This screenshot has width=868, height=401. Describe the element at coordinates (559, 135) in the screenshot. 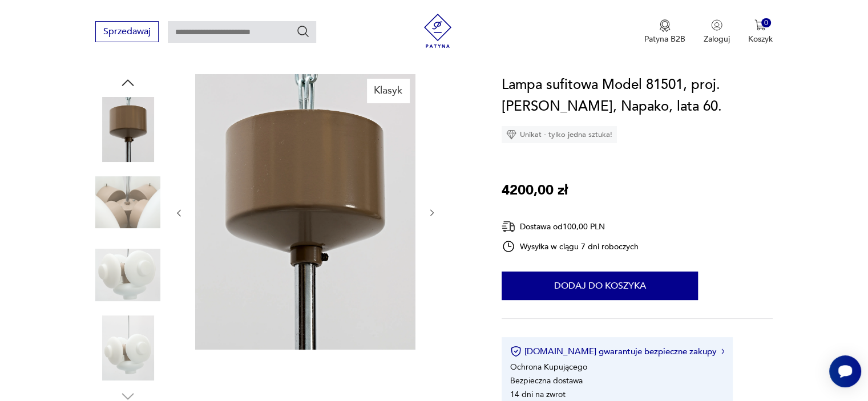

I see `div: Unikat - tylko jedna sztuka!` at that location.